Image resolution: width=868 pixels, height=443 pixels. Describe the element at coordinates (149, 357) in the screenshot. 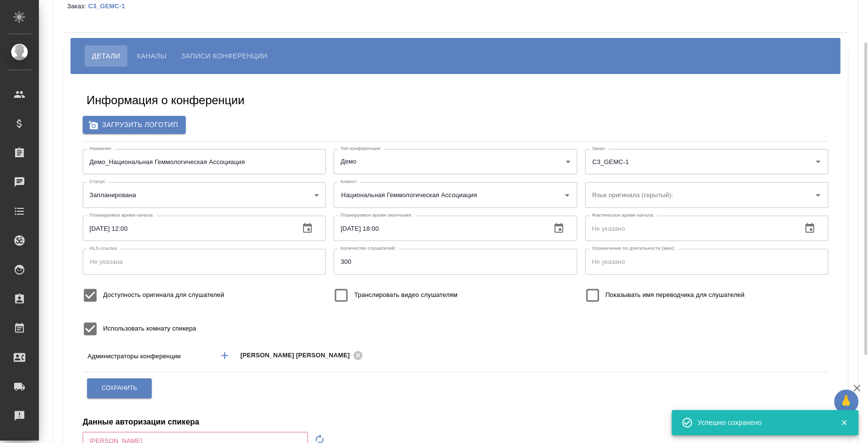

I see `p: Администраторы конференции` at that location.